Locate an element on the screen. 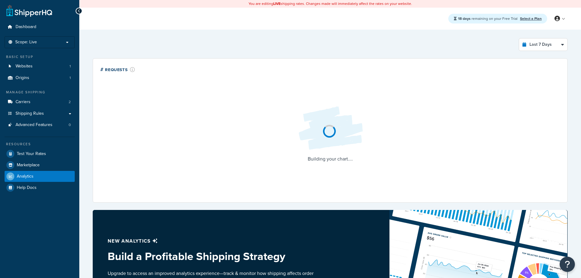 The image size is (581, 278). p: Building your chart.... is located at coordinates (330, 159).